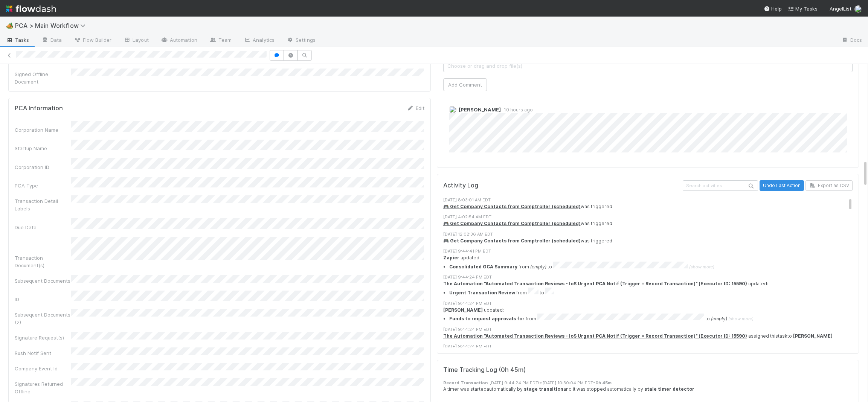 The image size is (868, 402). I want to click on img: logo-inverted-e16ddd16eac7371096b0.svg, so click(31, 9).